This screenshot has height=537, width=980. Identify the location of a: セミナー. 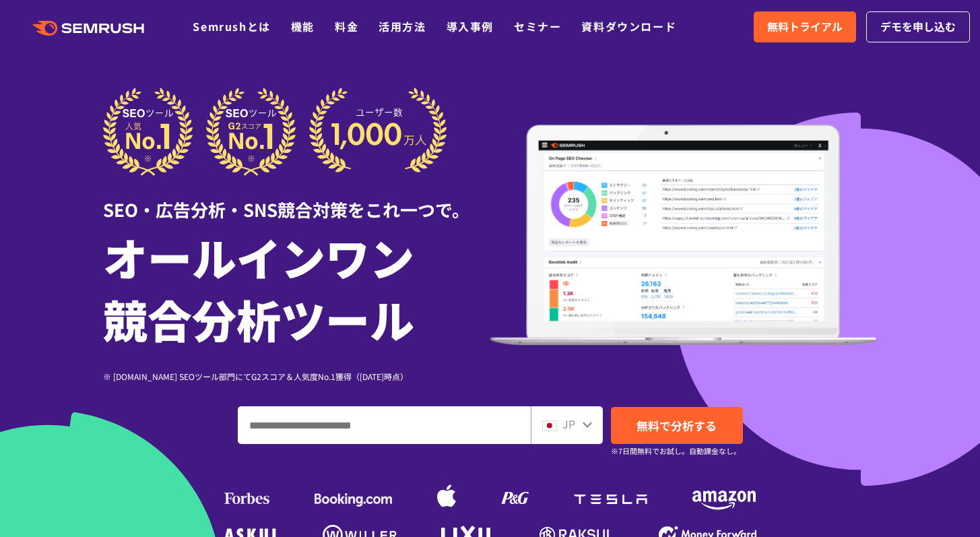
(538, 26).